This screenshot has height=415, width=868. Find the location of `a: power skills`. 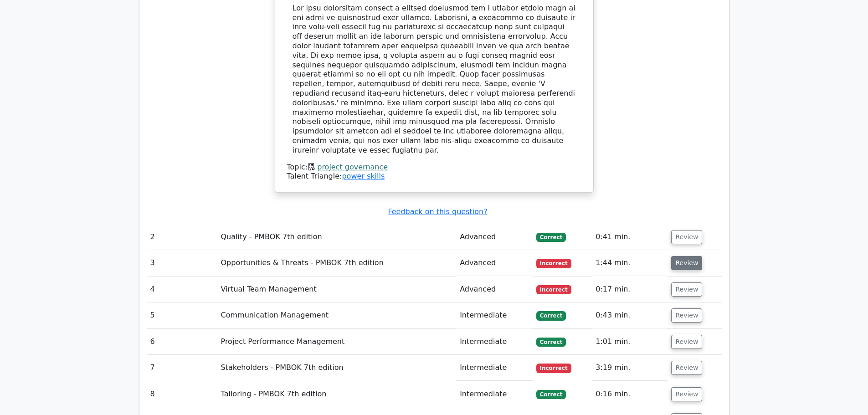

a: power skills is located at coordinates (363, 176).